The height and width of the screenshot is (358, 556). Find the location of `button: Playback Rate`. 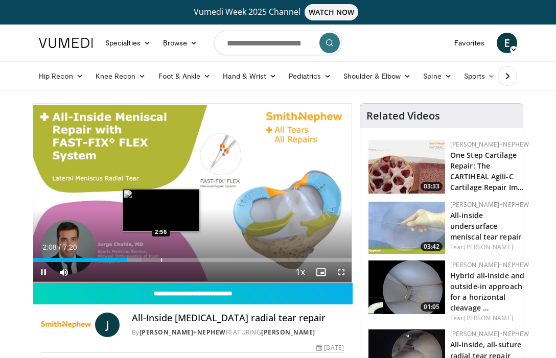

button: Playback Rate is located at coordinates (300, 272).